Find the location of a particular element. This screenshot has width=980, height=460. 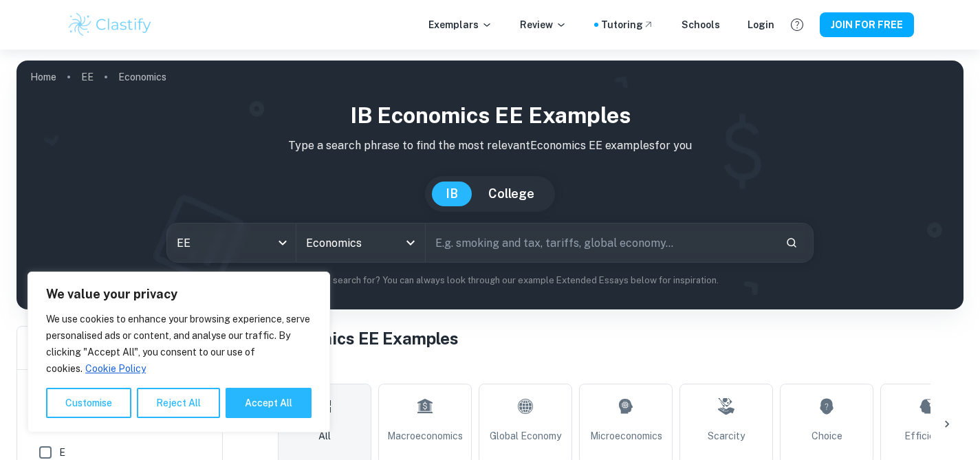

a: Schools is located at coordinates (701, 25).